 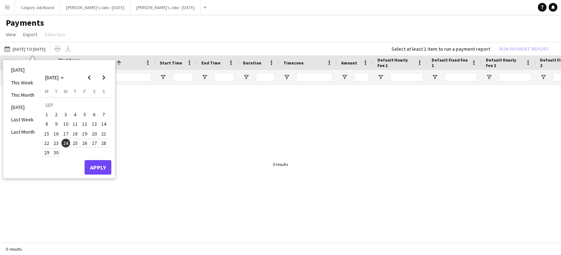 I want to click on div: Select at least 1 item to run a payment report, so click(x=441, y=49).